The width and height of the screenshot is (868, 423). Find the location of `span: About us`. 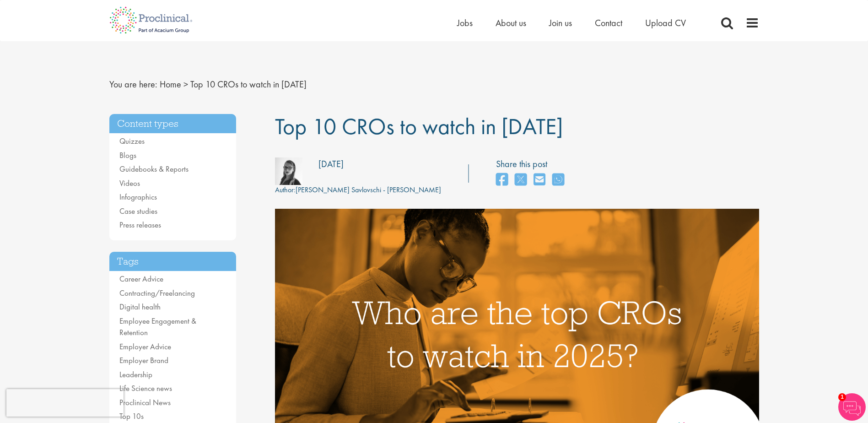

span: About us is located at coordinates (510, 23).